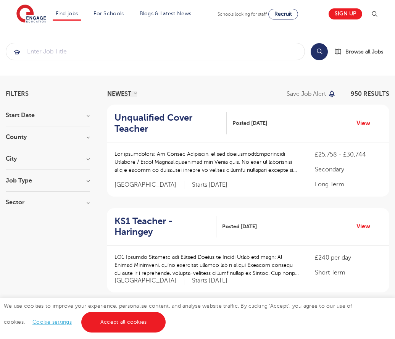 The image size is (395, 339). I want to click on span: We use cookies to improve your experience, personalise content, and analyse website traffic. By c..., so click(178, 314).